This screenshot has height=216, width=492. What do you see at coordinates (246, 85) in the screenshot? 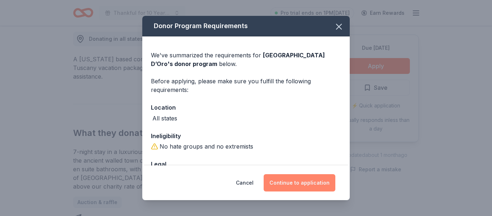
I see `div: Before applying, please make sure you fulfill the following requirements:` at bounding box center [246, 85].